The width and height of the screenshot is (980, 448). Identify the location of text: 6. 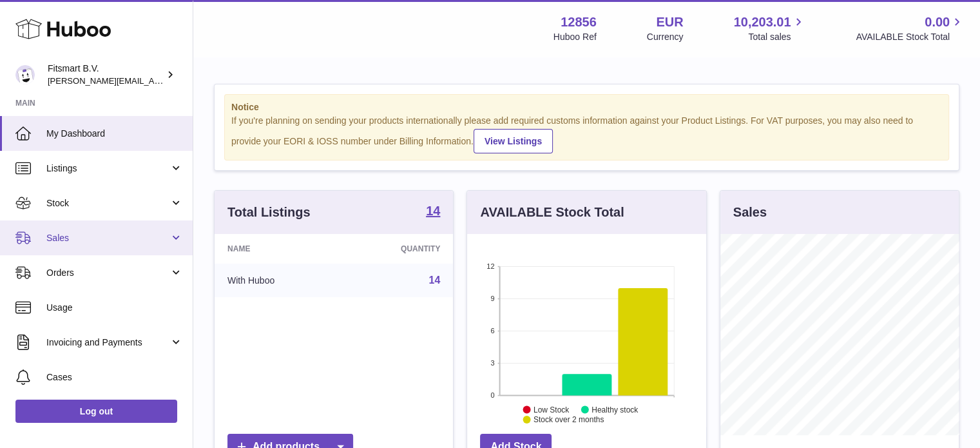
(492, 330).